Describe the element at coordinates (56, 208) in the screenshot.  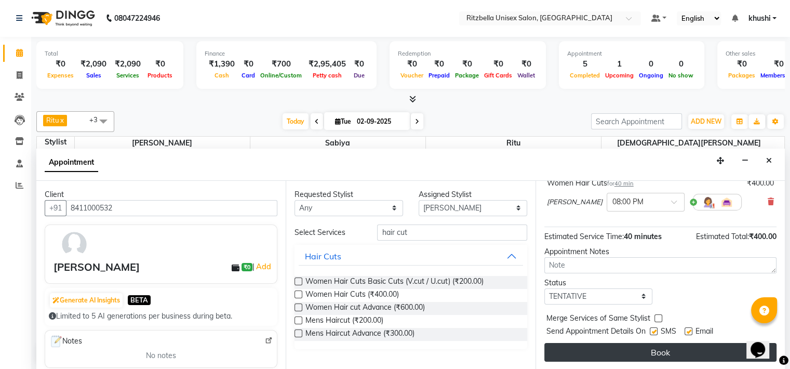
I see `button: +91` at that location.